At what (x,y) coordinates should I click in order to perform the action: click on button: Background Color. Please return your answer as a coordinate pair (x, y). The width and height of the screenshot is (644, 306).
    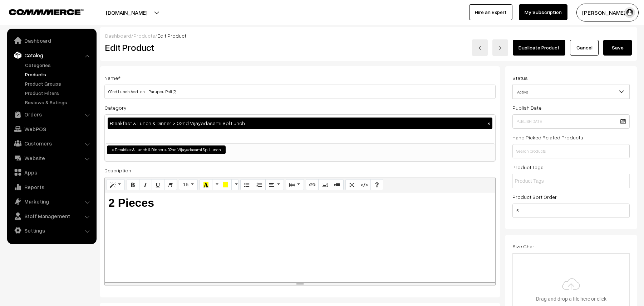
    Looking at the image, I should click on (225, 185).